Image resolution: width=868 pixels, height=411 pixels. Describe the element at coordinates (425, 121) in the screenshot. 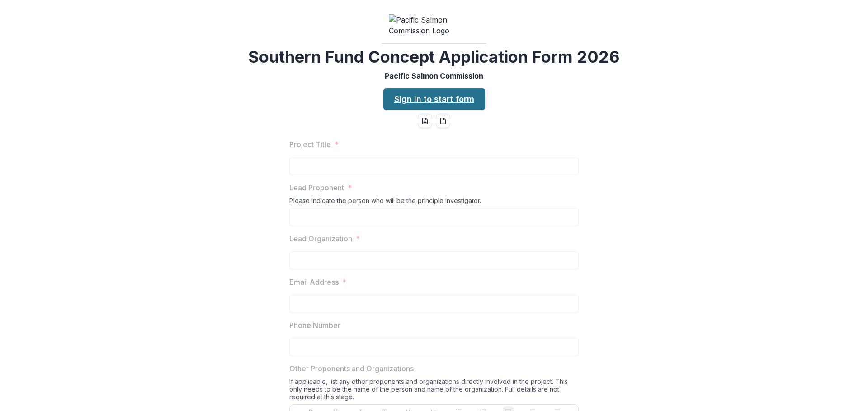

I see `button: word-download` at that location.